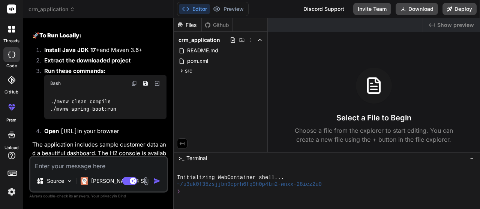 This screenshot has width=480, height=209. What do you see at coordinates (99, 196) in the screenshot?
I see `p: Always double-check its answers. Your in Bind` at bounding box center [99, 196].